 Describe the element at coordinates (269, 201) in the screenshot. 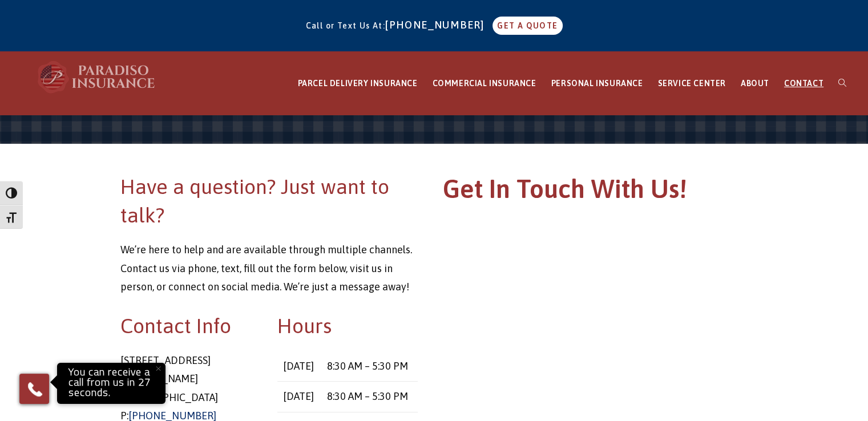

I see `h2: Have a question? Just want to talk?` at that location.